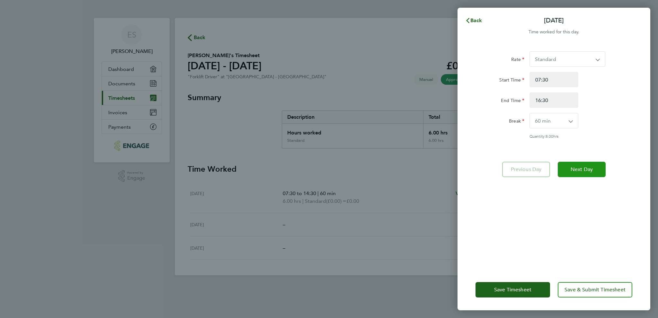 Image resolution: width=658 pixels, height=318 pixels. Describe the element at coordinates (512, 81) in the screenshot. I see `label: Start Time` at that location.